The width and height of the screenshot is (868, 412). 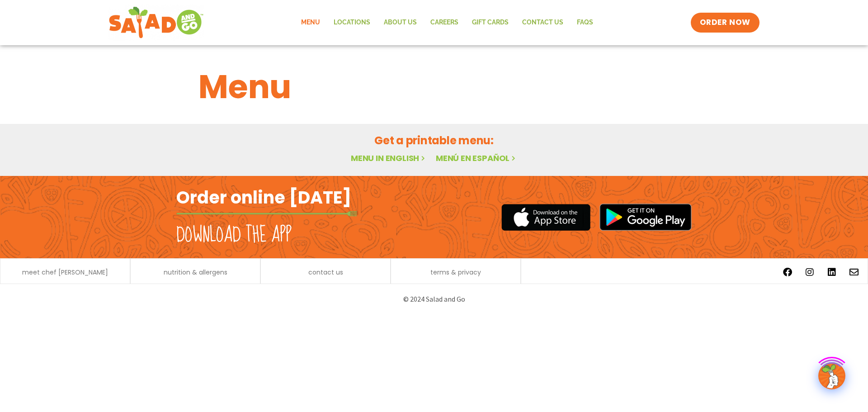 I want to click on h2: Download the app, so click(x=234, y=235).